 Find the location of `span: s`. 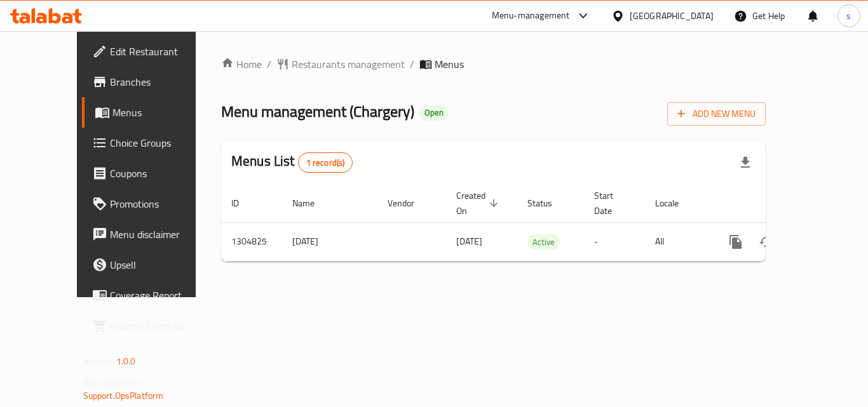

span: s is located at coordinates (848, 16).